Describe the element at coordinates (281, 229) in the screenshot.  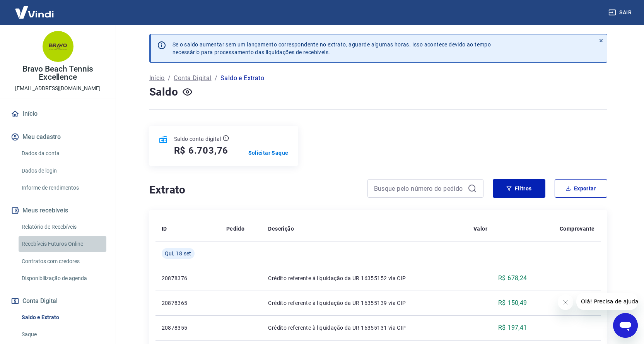
I see `p: Descrição` at that location.